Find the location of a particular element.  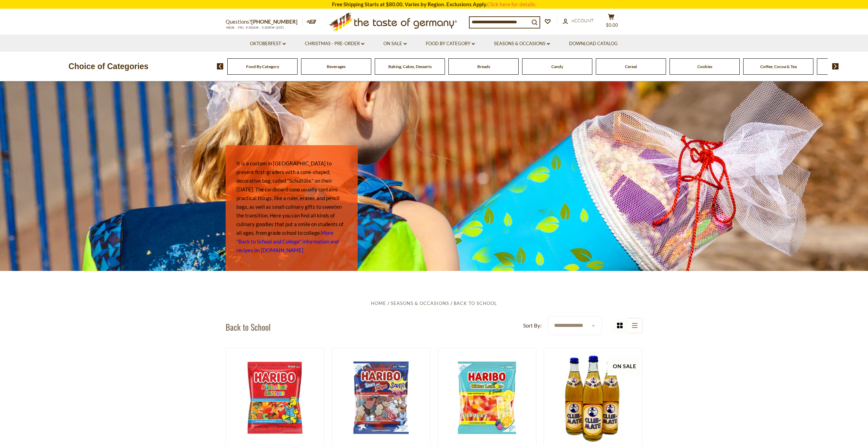

span: Breads is located at coordinates (484, 66).